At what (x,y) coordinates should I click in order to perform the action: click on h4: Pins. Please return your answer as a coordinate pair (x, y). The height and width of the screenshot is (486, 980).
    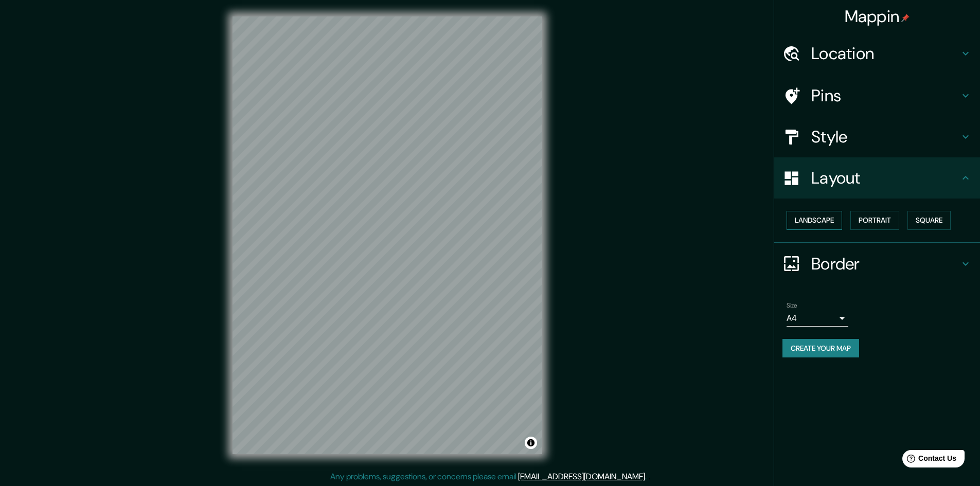
    Looking at the image, I should click on (885, 96).